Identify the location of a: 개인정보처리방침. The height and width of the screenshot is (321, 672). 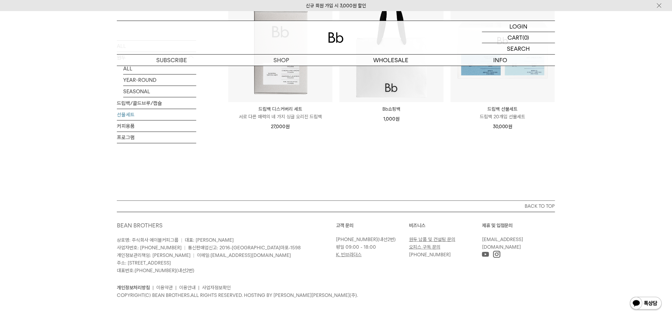
(133, 288).